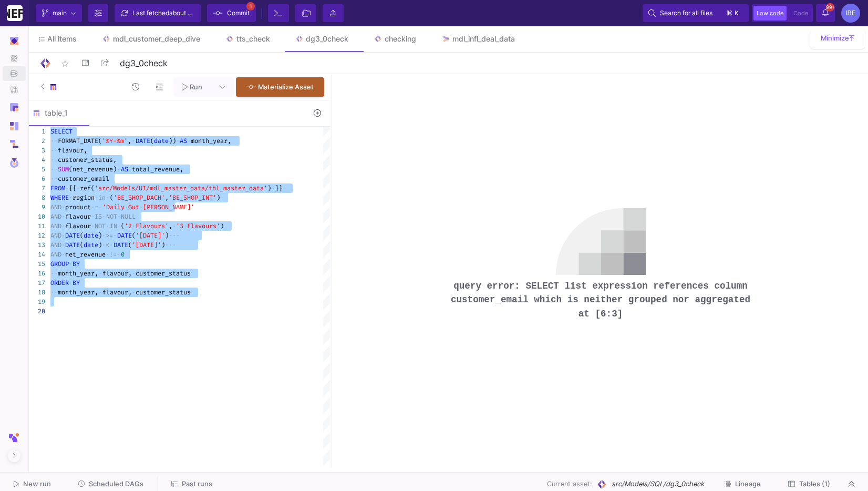 The height and width of the screenshot is (491, 868). Describe the element at coordinates (36, 151) in the screenshot. I see `div: 3` at that location.